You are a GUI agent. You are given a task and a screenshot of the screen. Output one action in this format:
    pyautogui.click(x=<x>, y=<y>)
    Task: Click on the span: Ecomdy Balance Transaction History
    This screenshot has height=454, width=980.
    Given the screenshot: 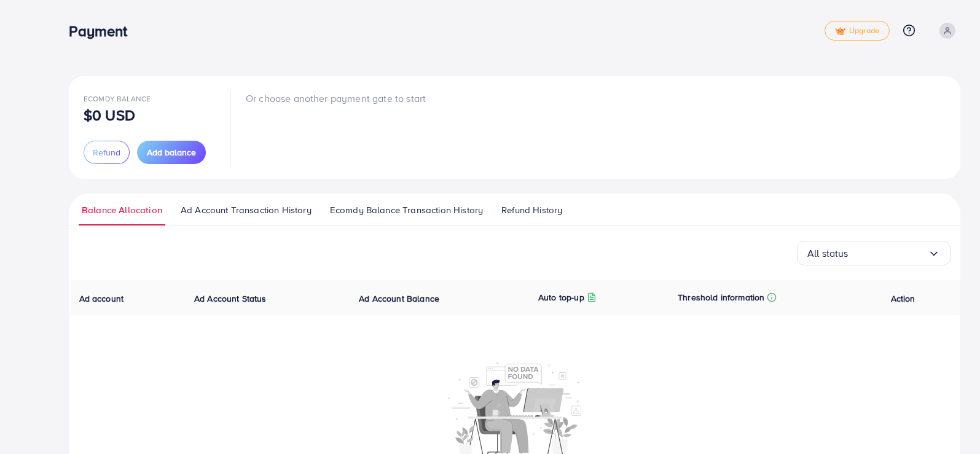 What is the action you would take?
    pyautogui.click(x=406, y=210)
    